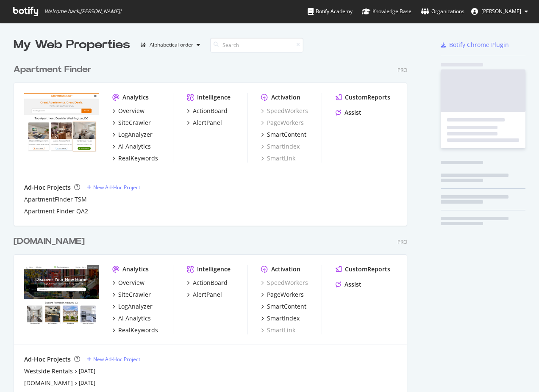  I want to click on div: Knowledge Base, so click(386, 11).